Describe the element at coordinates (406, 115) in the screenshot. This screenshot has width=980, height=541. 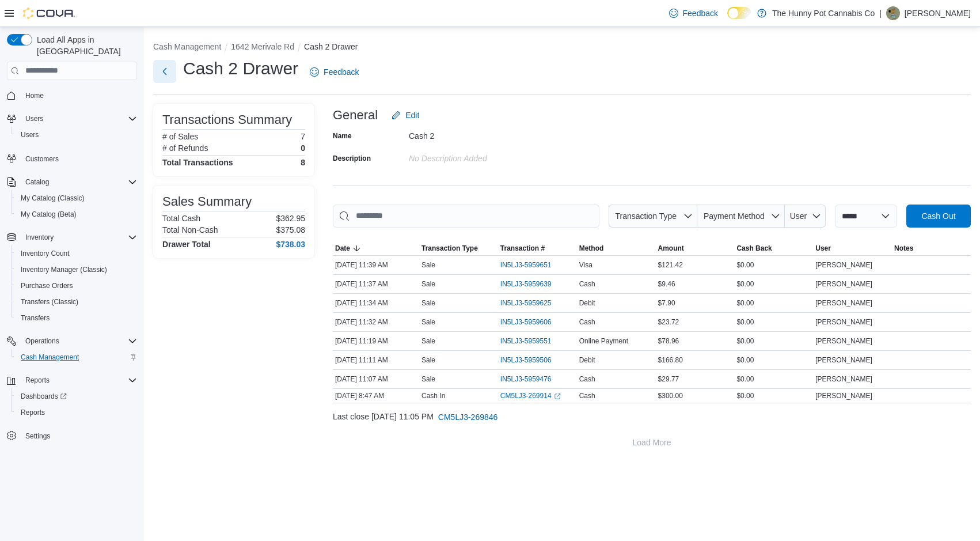
I see `button: Edit` at that location.